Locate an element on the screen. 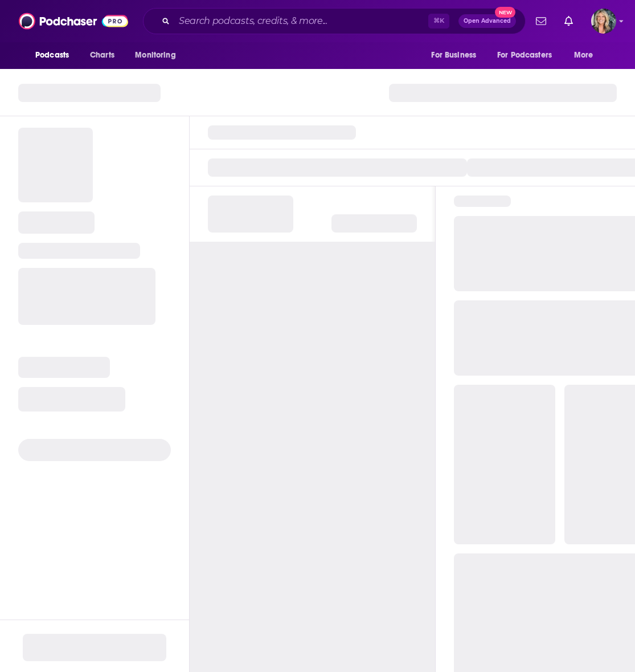  span: Podcasts is located at coordinates (52, 56).